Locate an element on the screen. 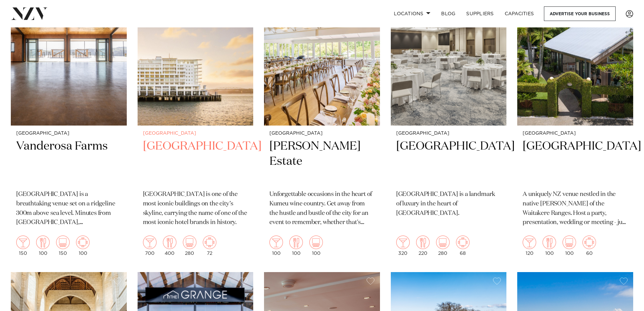  div: 400 is located at coordinates (170, 246).